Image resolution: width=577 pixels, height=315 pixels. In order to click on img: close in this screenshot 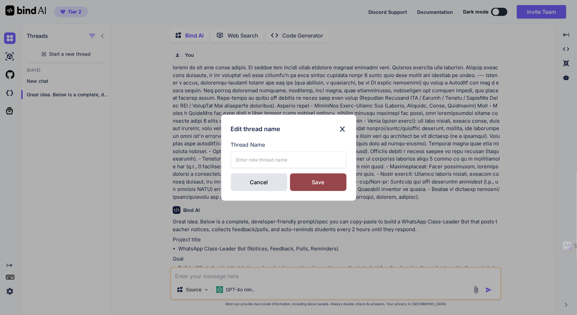, I will do `click(343, 129)`.